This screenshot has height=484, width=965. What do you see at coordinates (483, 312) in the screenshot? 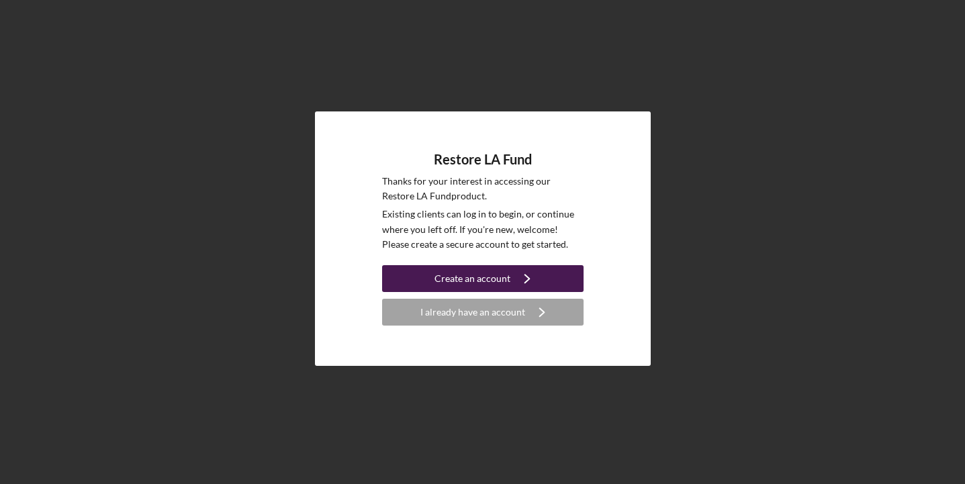
I see `button: I already have an account` at bounding box center [483, 312].